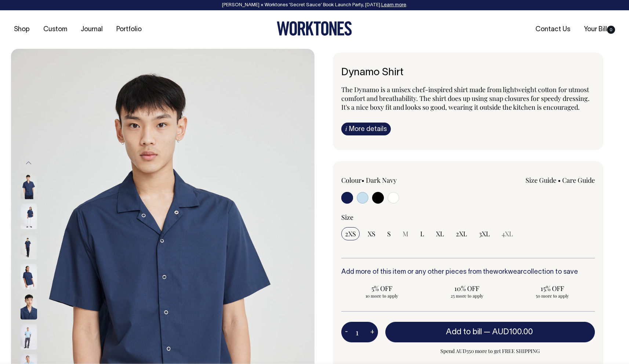 Image resolution: width=629 pixels, height=364 pixels. I want to click on input: 15% OFF 50 more to apply, so click(553, 291).